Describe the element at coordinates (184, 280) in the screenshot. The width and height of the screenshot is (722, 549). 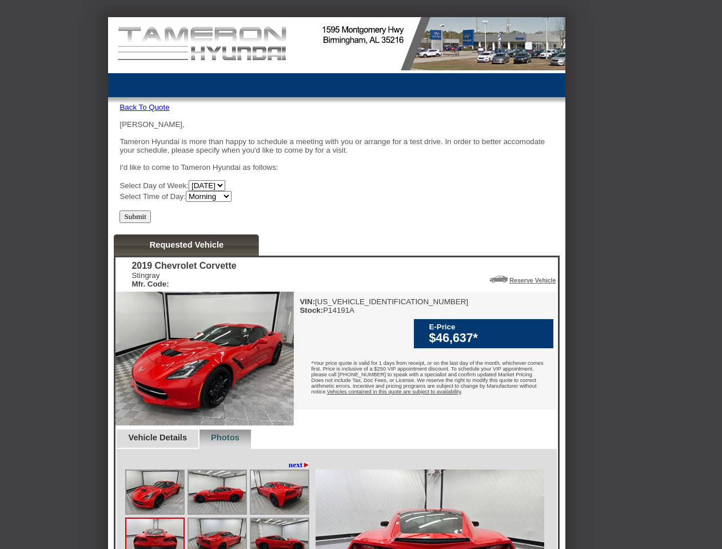
I see `div: Stingray` at that location.